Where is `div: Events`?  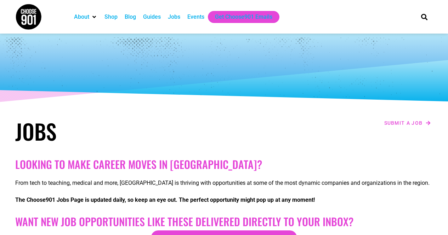
div: Events is located at coordinates (196, 17).